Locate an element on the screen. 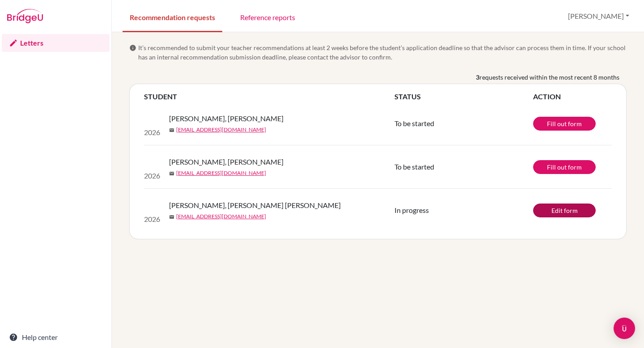 The height and width of the screenshot is (348, 644). a: Edit form is located at coordinates (565, 210).